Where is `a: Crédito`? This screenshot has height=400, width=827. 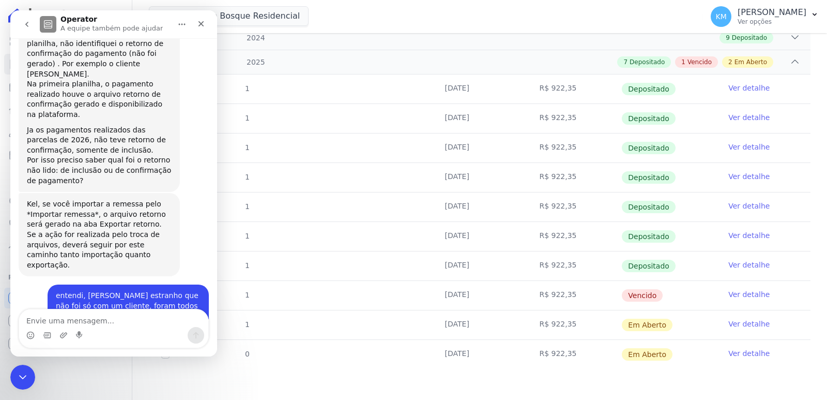
a: Crédito is located at coordinates (66, 201).